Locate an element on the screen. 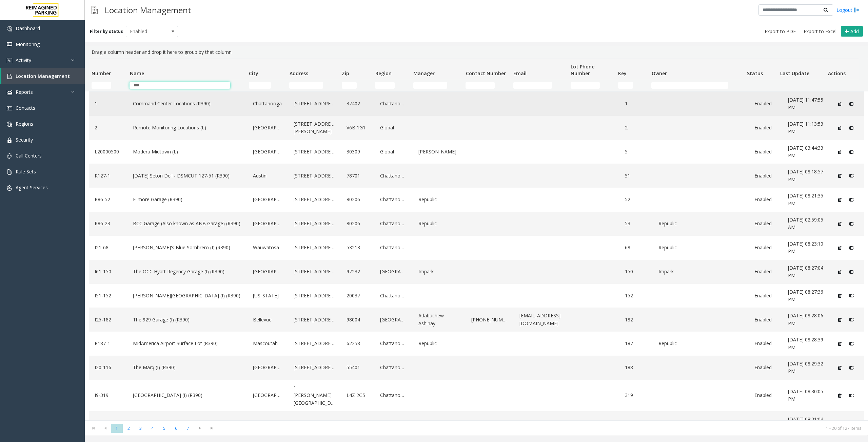  span: Lot Phone Number is located at coordinates (582, 70).